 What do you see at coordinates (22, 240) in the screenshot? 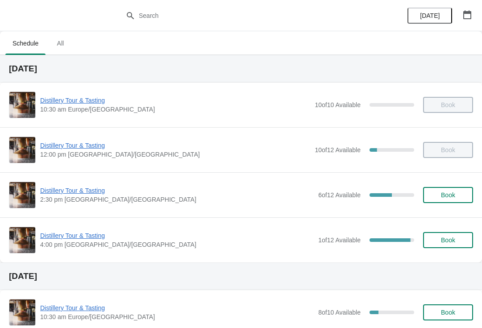
I see `img: Distillery Tour & Tasting | | 4:00 pm Europe/London` at bounding box center [22, 240].